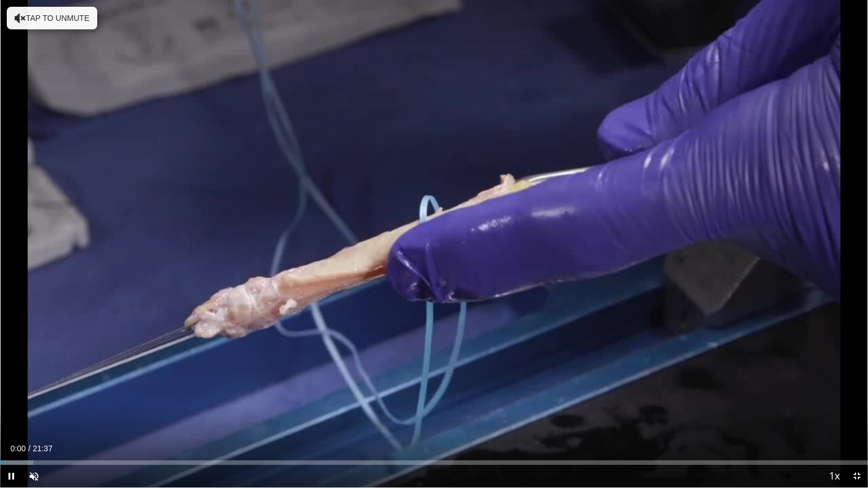  Describe the element at coordinates (18, 448) in the screenshot. I see `span: 0:00` at that location.